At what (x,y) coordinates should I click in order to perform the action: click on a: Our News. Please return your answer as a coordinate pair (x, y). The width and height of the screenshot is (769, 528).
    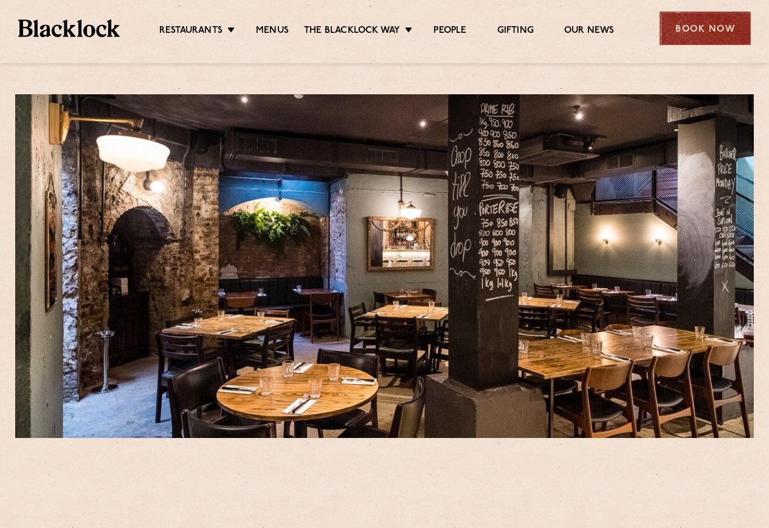
    Looking at the image, I should click on (589, 32).